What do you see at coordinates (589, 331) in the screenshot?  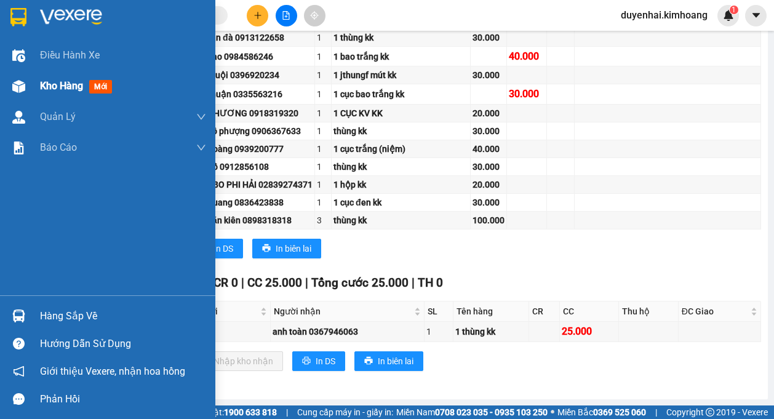 I see `div: 25.000` at bounding box center [589, 331].